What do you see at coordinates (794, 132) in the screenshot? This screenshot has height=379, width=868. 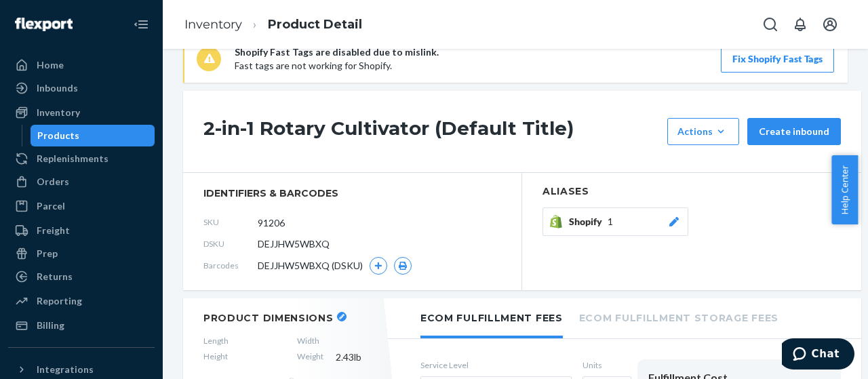 I see `button: Create inbound` at bounding box center [794, 132].